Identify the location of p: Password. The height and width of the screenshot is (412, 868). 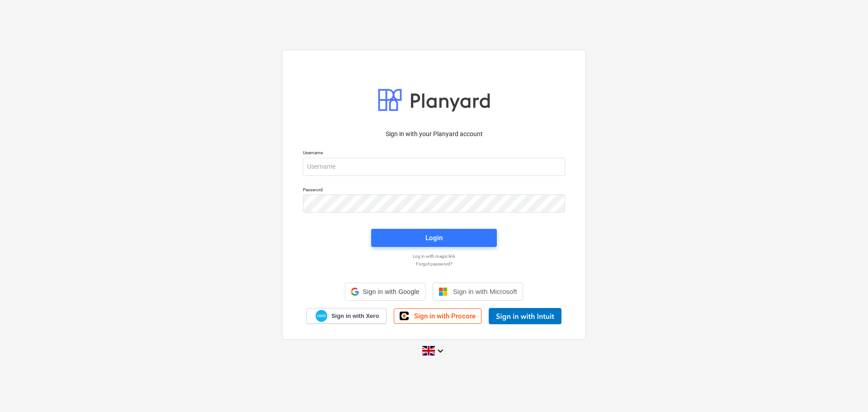
(434, 190).